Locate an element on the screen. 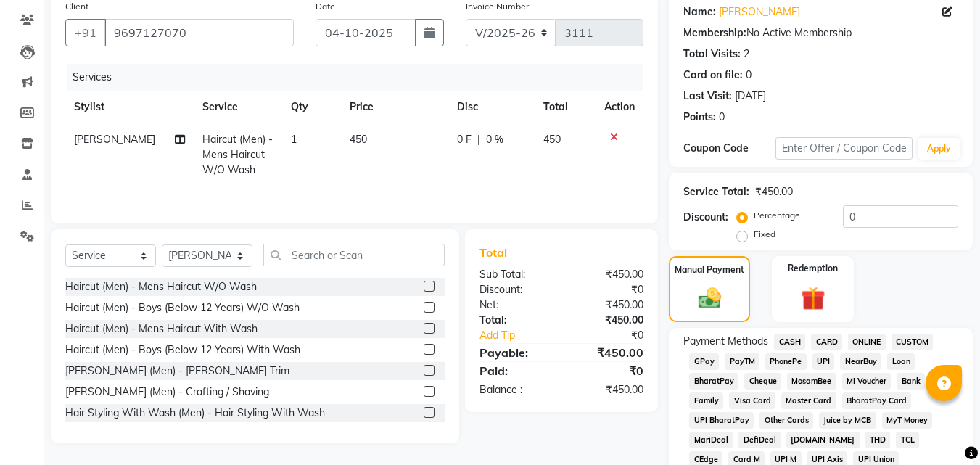  span: Master Card is located at coordinates (809, 400).